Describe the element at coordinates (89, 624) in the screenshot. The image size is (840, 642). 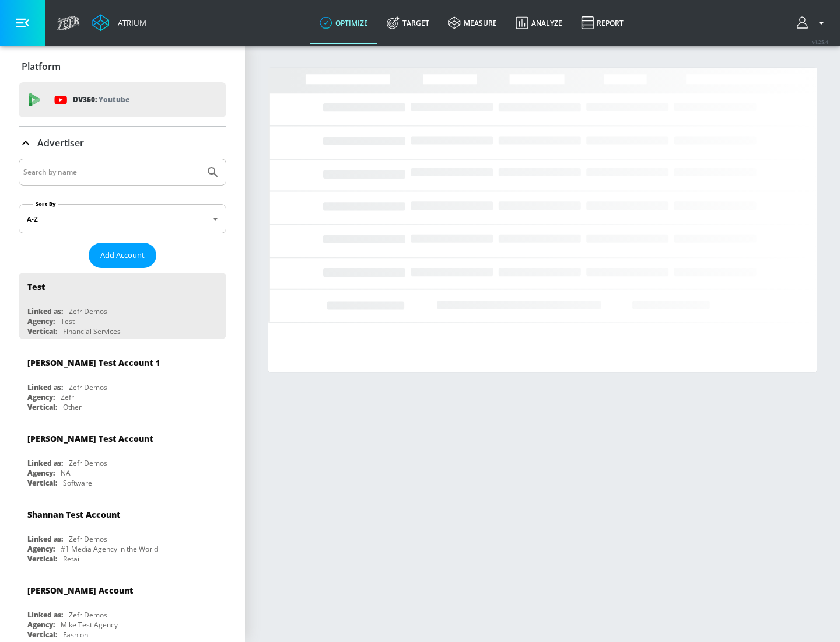
I see `div: Mike Test Agency` at that location.